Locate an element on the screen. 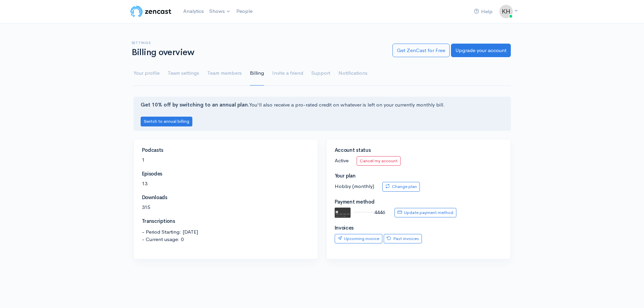 This screenshot has height=308, width=644. a: Team members is located at coordinates (225, 73).